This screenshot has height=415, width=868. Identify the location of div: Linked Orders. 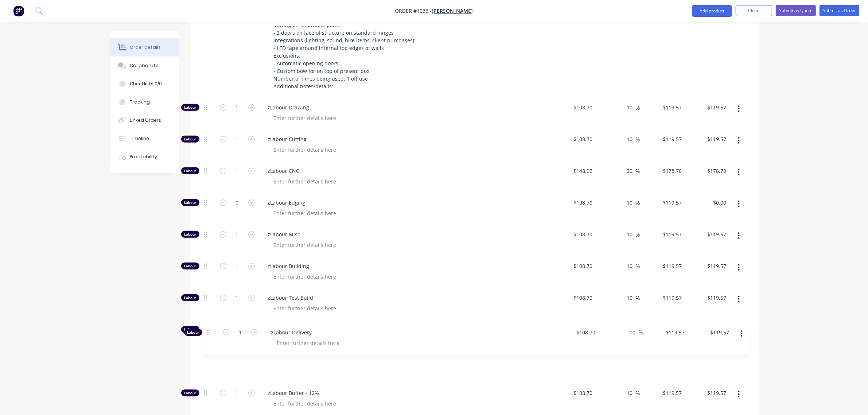
(145, 121).